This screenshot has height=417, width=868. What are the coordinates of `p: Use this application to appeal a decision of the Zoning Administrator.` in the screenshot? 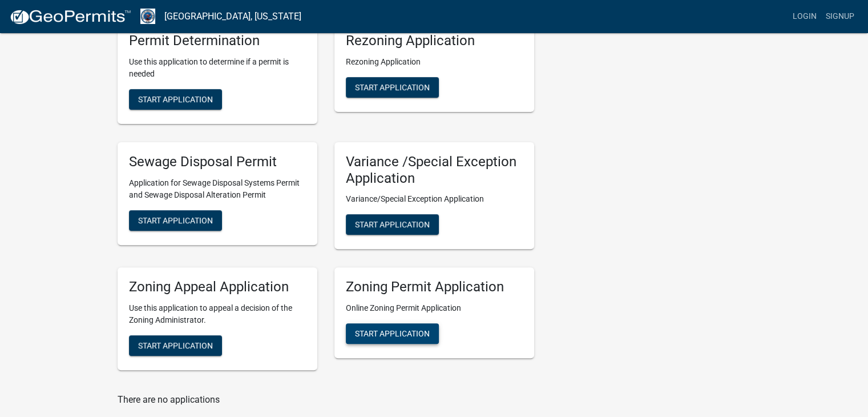 It's located at (217, 314).